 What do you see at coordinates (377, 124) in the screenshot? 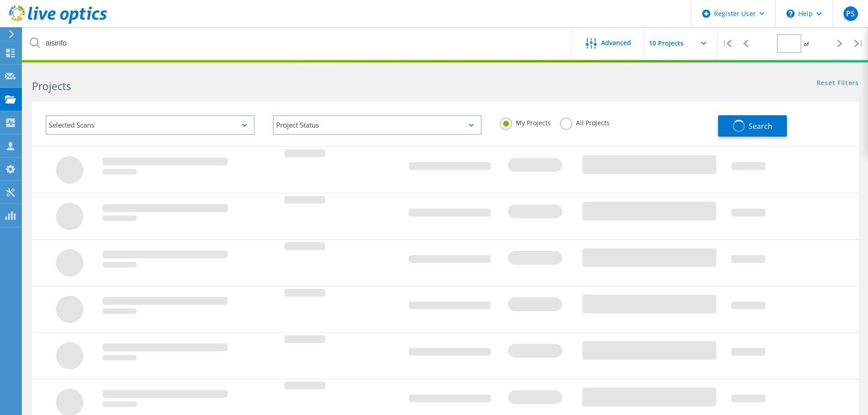
I see `div: Project Status` at bounding box center [377, 124].